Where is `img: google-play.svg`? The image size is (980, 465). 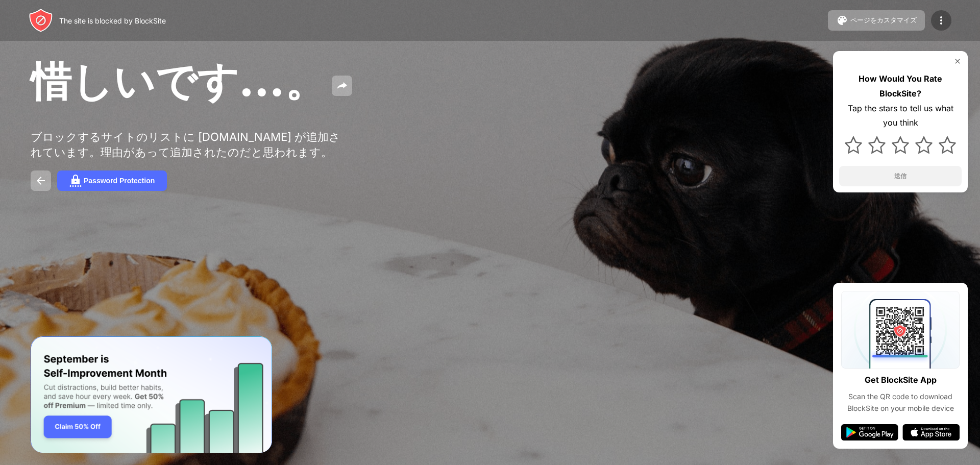 img: google-play.svg is located at coordinates (870, 433).